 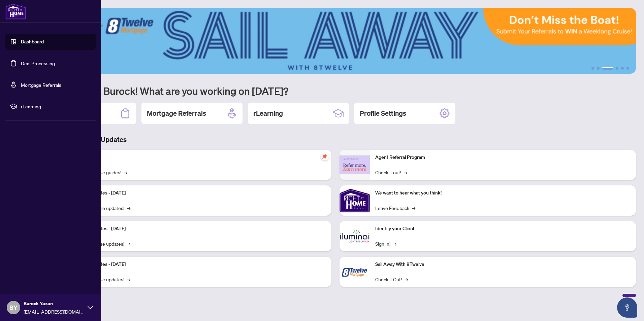 I want to click on p: Agent Referral Program, so click(x=503, y=158).